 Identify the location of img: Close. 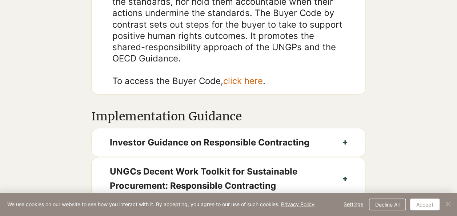
(449, 204).